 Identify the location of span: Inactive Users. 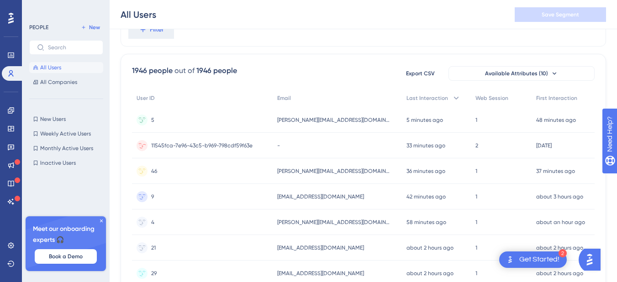
(58, 163).